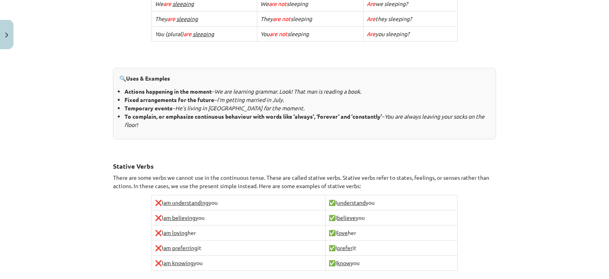 The width and height of the screenshot is (609, 279). What do you see at coordinates (169, 100) in the screenshot?
I see `b: Fixed arrangements for the future` at bounding box center [169, 100].